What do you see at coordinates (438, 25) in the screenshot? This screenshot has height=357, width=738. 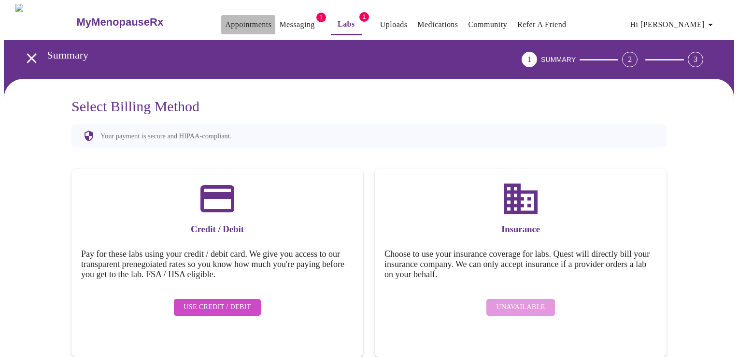 I see `a: Medications` at bounding box center [438, 25].